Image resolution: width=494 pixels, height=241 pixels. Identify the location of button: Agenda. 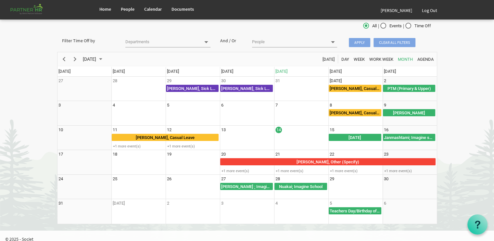
(425, 59).